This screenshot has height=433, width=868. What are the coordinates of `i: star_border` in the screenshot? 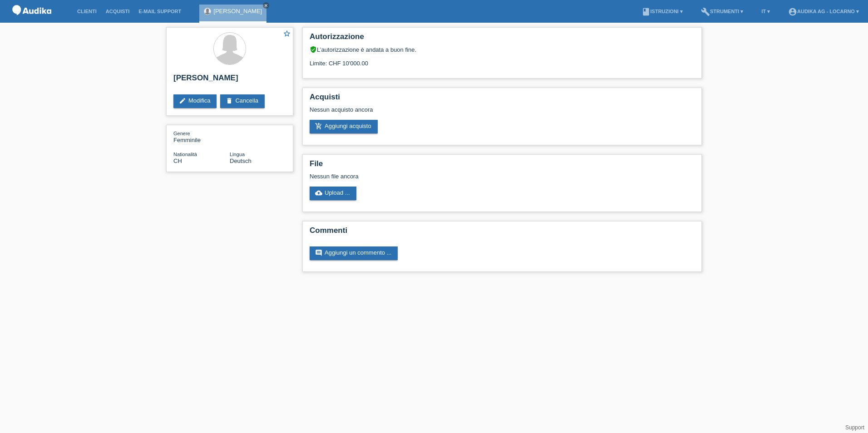 It's located at (287, 34).